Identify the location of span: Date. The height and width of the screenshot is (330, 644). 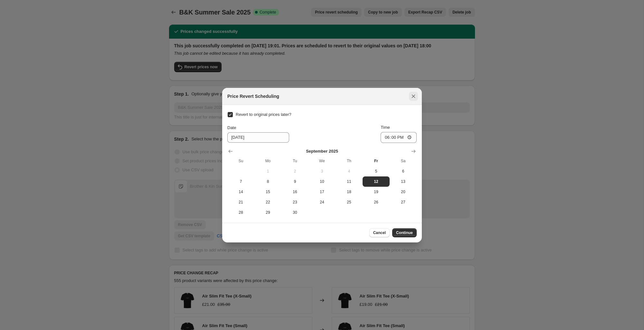
(231, 127).